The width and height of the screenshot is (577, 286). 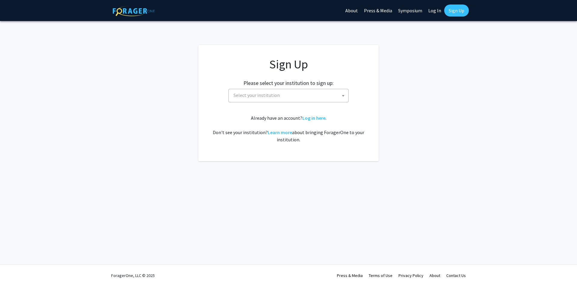 I want to click on a: Privacy Policy, so click(x=411, y=276).